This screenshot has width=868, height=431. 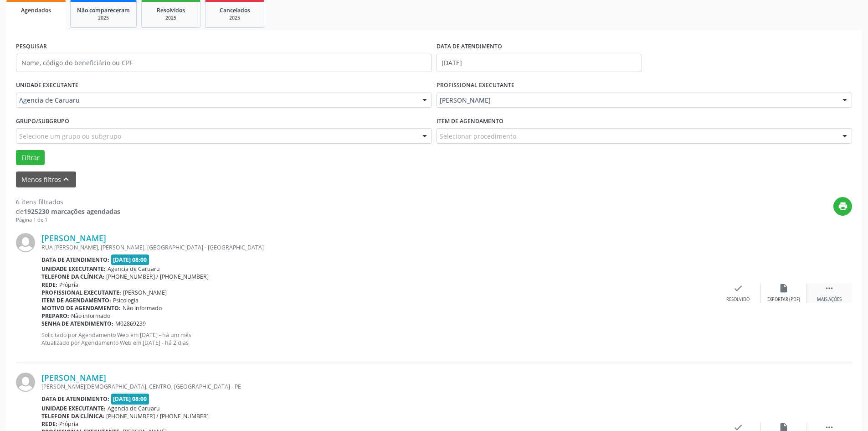 What do you see at coordinates (46, 179) in the screenshot?
I see `button: Menos filtroskeyboard_arrow_up` at bounding box center [46, 179].